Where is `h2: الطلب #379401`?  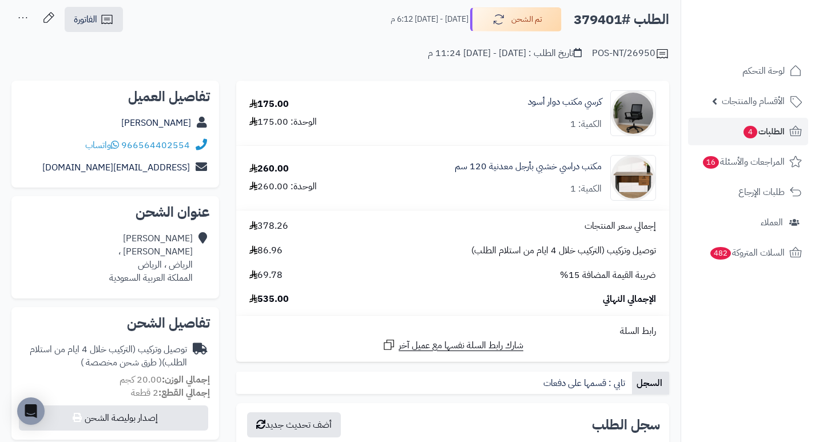 h2: الطلب #379401 is located at coordinates (621, 19).